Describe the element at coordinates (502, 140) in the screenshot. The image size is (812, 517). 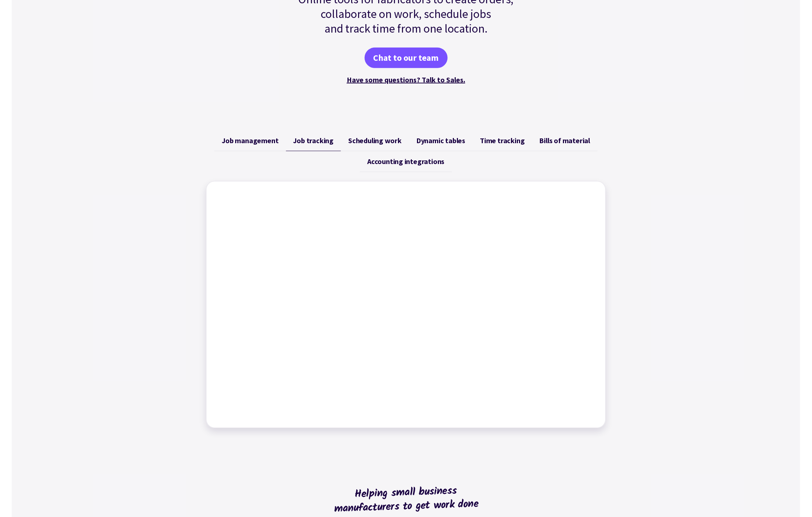
I see `span: Time tracking` at that location.